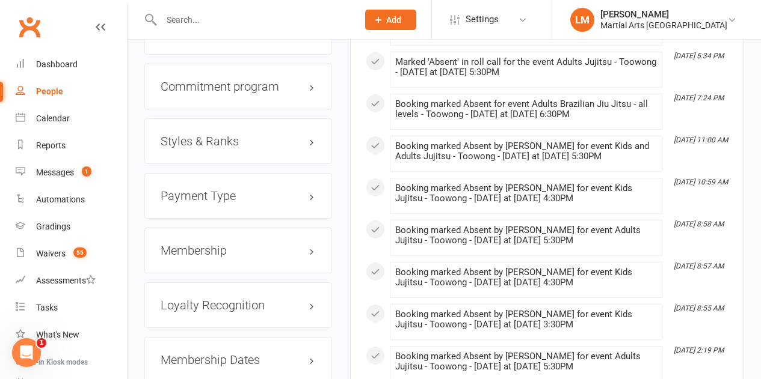 This screenshot has width=761, height=379. What do you see at coordinates (238, 141) in the screenshot?
I see `h3: Styles & Ranks` at bounding box center [238, 141].